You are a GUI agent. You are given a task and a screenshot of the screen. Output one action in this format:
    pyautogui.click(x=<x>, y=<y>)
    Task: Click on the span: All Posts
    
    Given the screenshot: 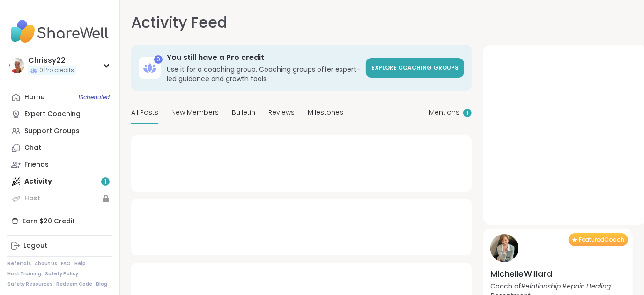 What is the action you would take?
    pyautogui.click(x=145, y=113)
    